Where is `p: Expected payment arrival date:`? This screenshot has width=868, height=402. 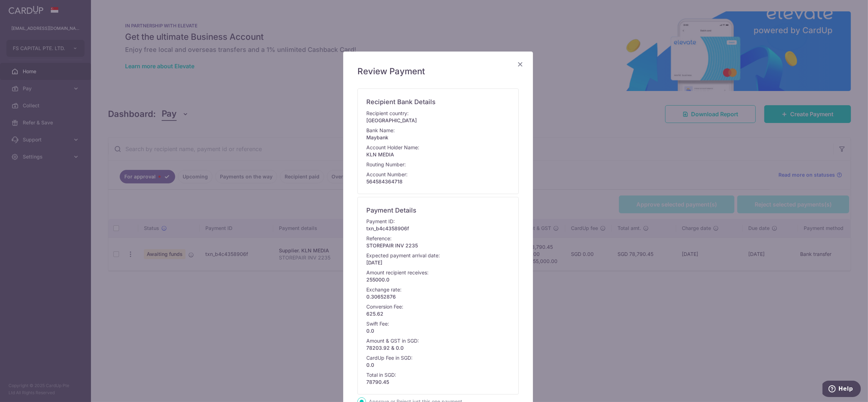
p: Expected payment arrival date: is located at coordinates (403, 256).